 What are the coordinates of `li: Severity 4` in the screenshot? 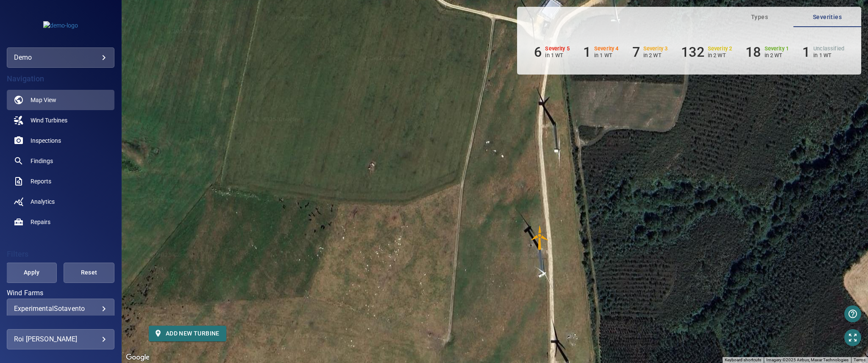 It's located at (601, 52).